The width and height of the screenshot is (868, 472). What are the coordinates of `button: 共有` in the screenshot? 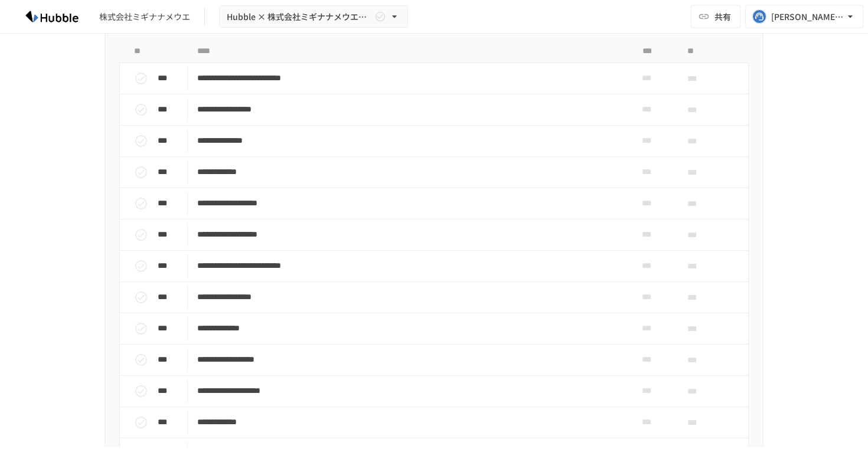 It's located at (716, 17).